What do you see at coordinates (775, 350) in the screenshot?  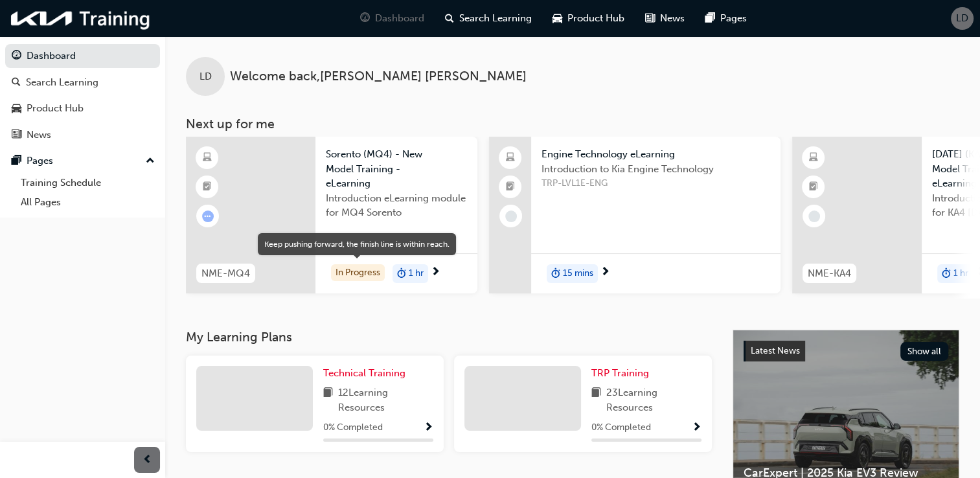 I see `span: Latest News` at bounding box center [775, 350].